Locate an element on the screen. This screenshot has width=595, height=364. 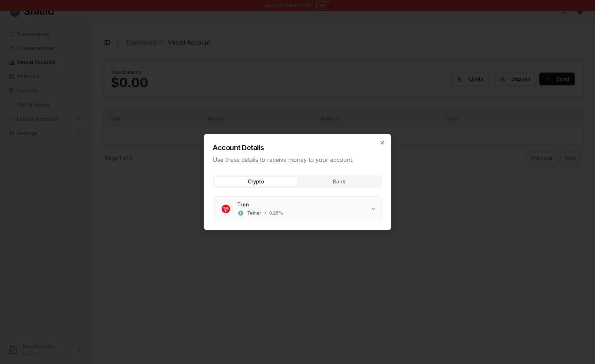
h2: Account Details is located at coordinates (297, 148).